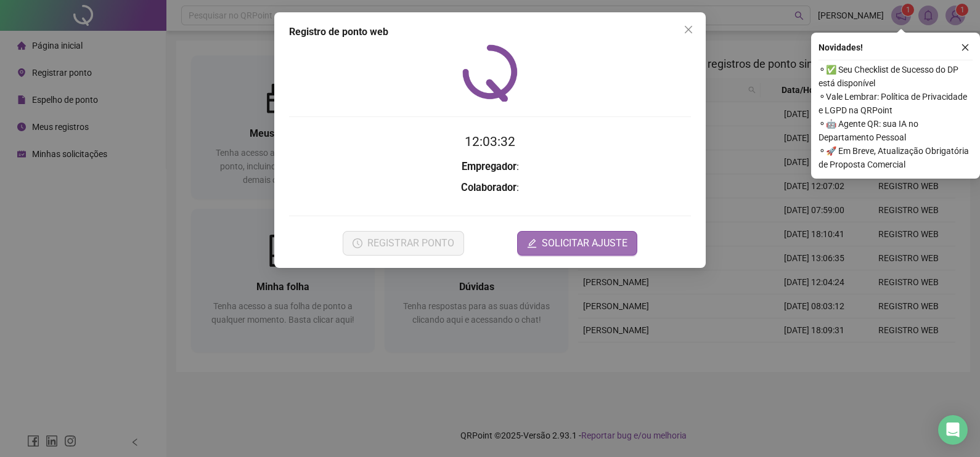 The height and width of the screenshot is (457, 980). What do you see at coordinates (490, 141) in the screenshot?
I see `time: 12:03:32` at bounding box center [490, 141].